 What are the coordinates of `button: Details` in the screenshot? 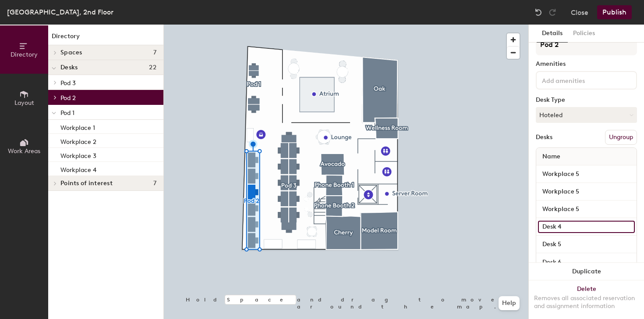 It's located at (552, 33).